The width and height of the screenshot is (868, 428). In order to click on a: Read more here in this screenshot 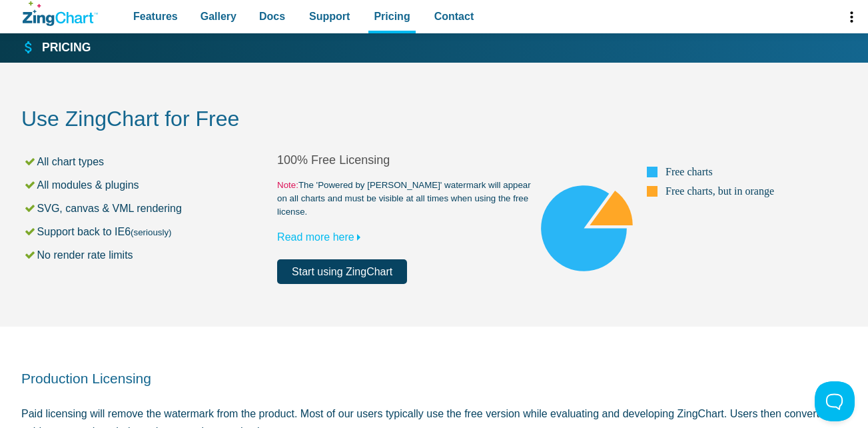, I will do `click(322, 236)`.